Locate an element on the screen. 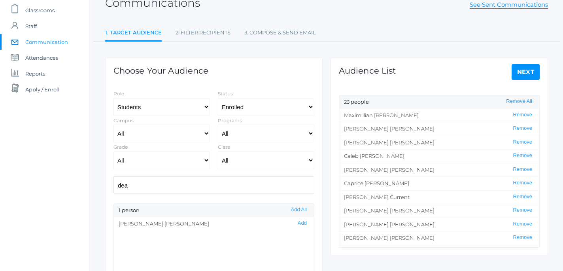 The width and height of the screenshot is (563, 271). span: Apply / Enroll is located at coordinates (42, 89).